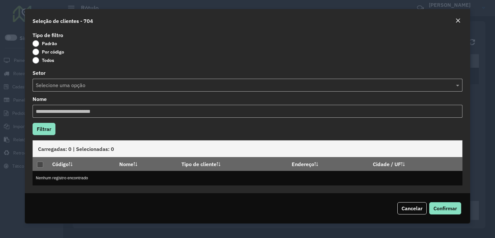 The image size is (495, 238). Describe the element at coordinates (63, 21) in the screenshot. I see `h4: Seleção de clientes - 704` at that location.